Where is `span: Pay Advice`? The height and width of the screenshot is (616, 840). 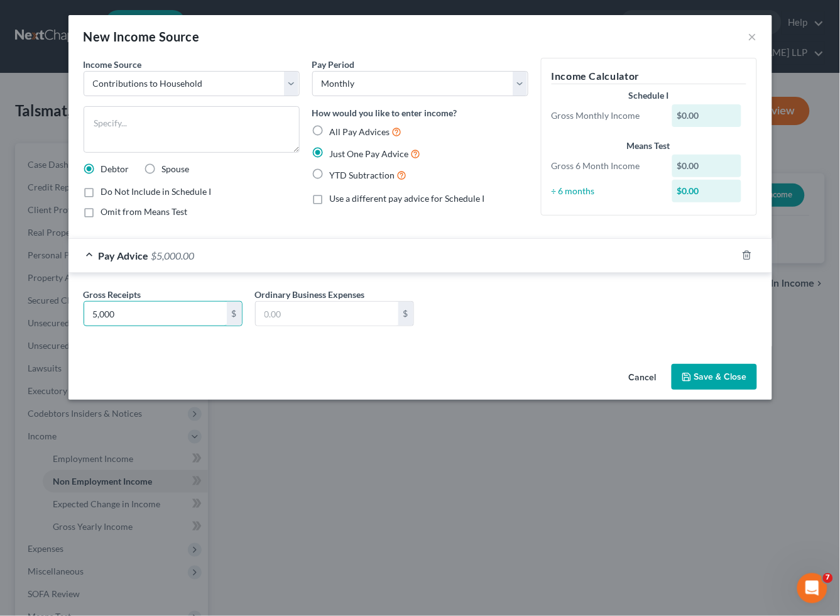
span: Pay Advice is located at coordinates (124, 255).